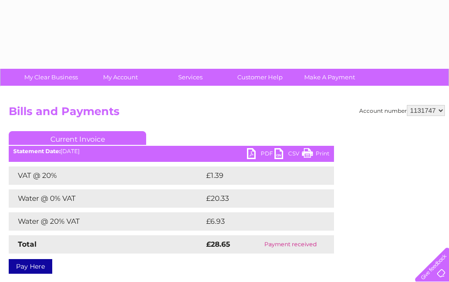  Describe the element at coordinates (316, 154) in the screenshot. I see `a: Print` at that location.